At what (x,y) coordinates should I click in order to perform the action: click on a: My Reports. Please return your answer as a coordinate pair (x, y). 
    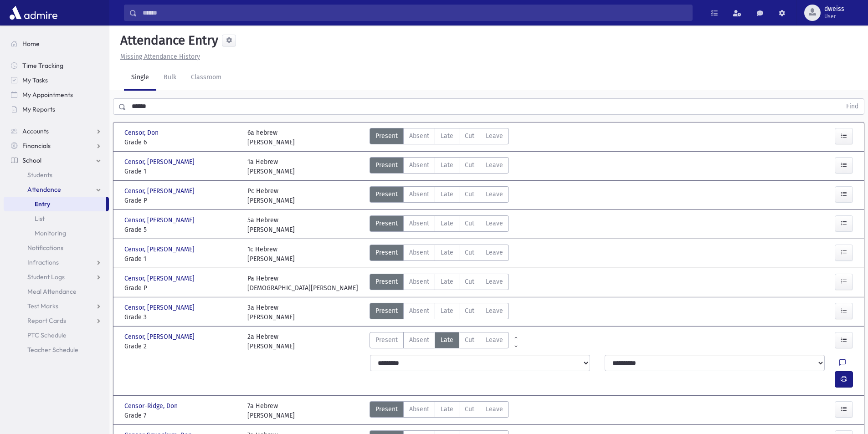
    Looking at the image, I should click on (56, 110).